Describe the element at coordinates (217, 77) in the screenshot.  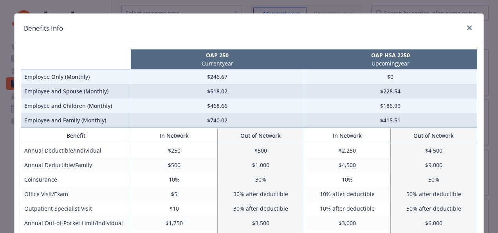
I see `td: $246.67` at that location.